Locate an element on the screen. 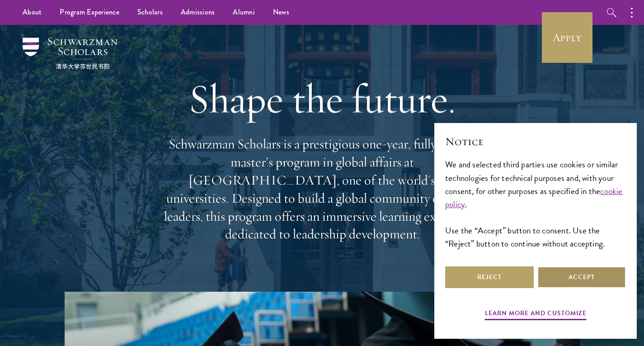  div: We and selected third parties use cookies or similar technologies for technical purposes and, wit... is located at coordinates (536, 203).